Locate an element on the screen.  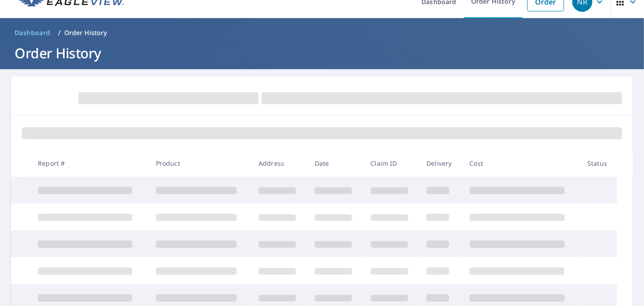
th: Delivery is located at coordinates (440, 163).